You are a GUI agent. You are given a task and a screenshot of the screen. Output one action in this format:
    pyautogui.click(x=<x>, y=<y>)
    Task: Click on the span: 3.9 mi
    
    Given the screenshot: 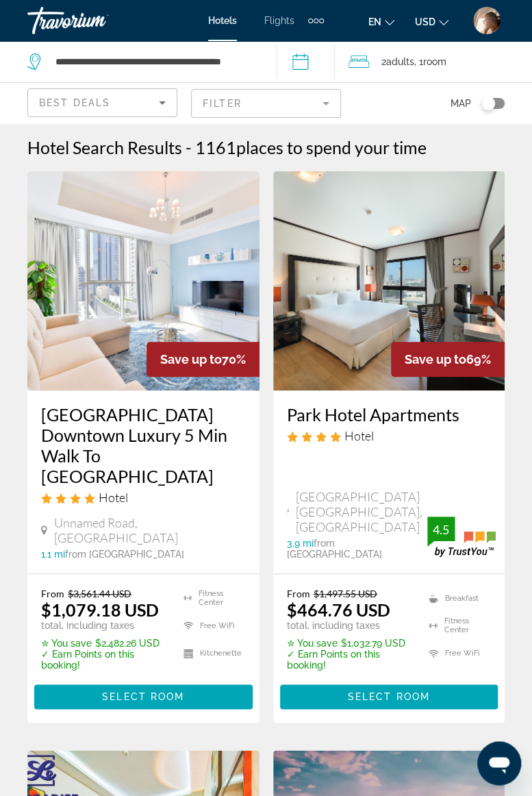 What is the action you would take?
    pyautogui.click(x=300, y=544)
    